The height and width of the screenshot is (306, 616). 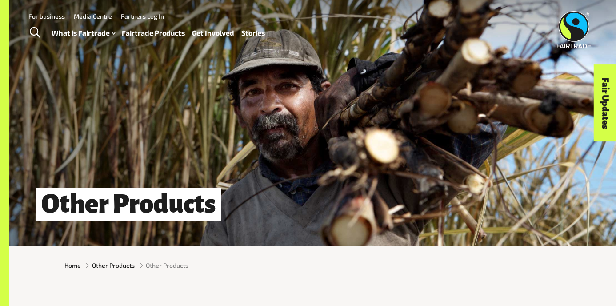 I want to click on span: Home, so click(x=72, y=265).